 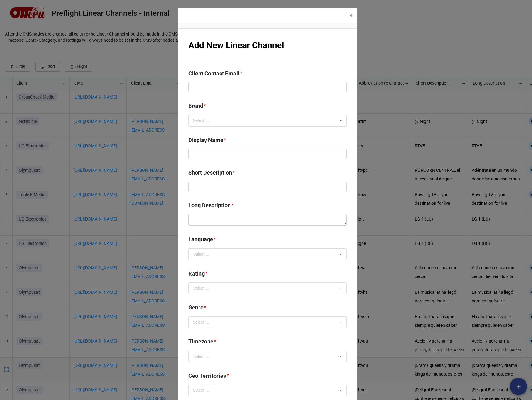 What do you see at coordinates (207, 376) in the screenshot?
I see `label: Geo Territories` at bounding box center [207, 376].